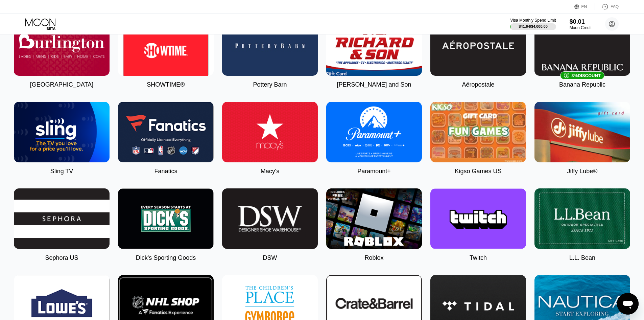 The height and width of the screenshot is (320, 644). What do you see at coordinates (533, 24) in the screenshot?
I see `div: Visa Monthly Spend Limit$41.64/$4,000.00` at bounding box center [533, 24].